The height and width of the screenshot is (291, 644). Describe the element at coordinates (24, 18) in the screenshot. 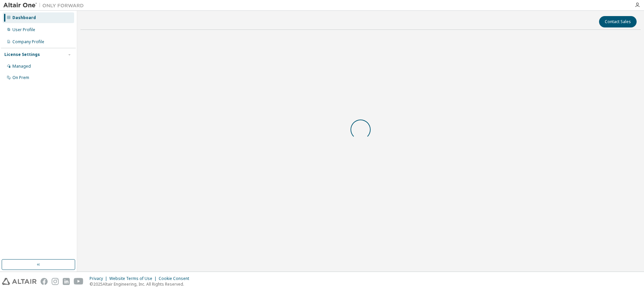

I see `div: Dashboard` at that location.